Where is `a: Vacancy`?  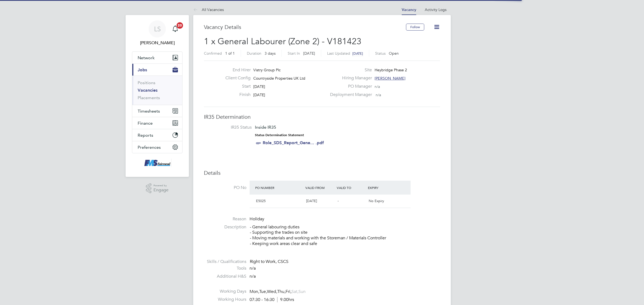 a: Vacancy is located at coordinates (409, 10).